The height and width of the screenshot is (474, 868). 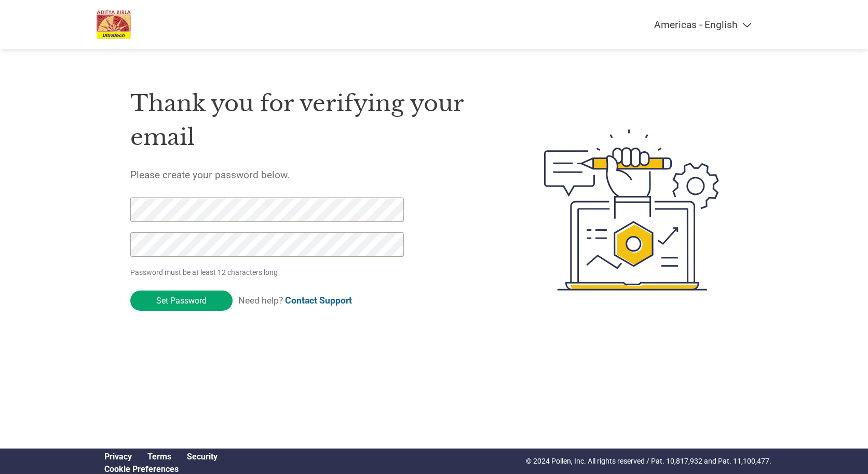 I want to click on h1: Thank you for verifying your email, so click(x=313, y=120).